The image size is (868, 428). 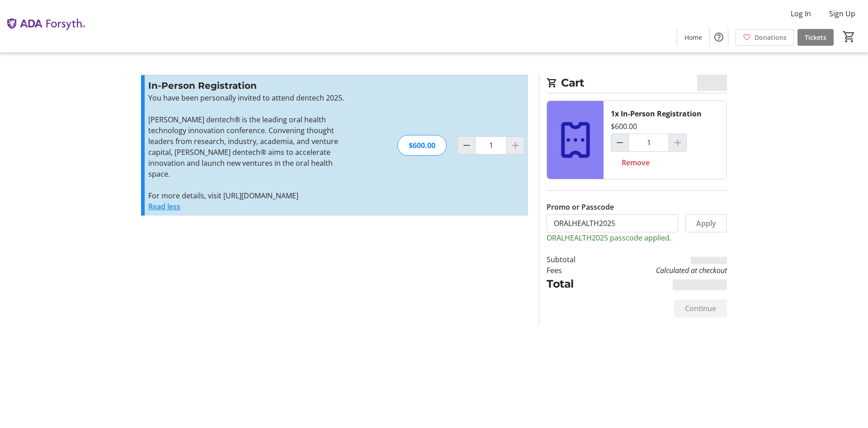 I want to click on span: Sign Up, so click(x=842, y=14).